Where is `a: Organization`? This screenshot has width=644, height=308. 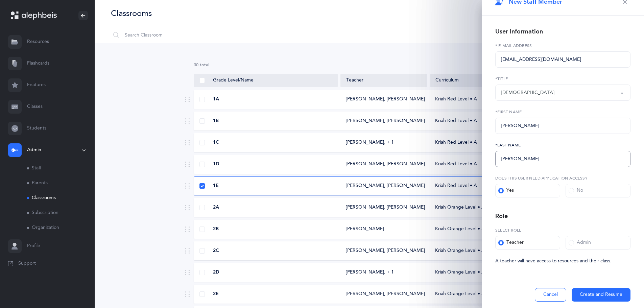 a: Organization is located at coordinates (61, 228).